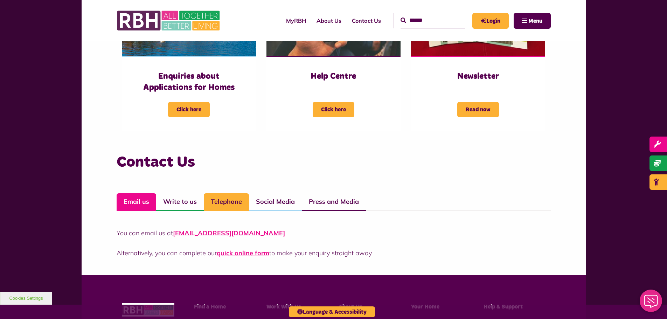 The image size is (667, 319). What do you see at coordinates (503, 307) in the screenshot?
I see `span: Help & Support` at bounding box center [503, 307].